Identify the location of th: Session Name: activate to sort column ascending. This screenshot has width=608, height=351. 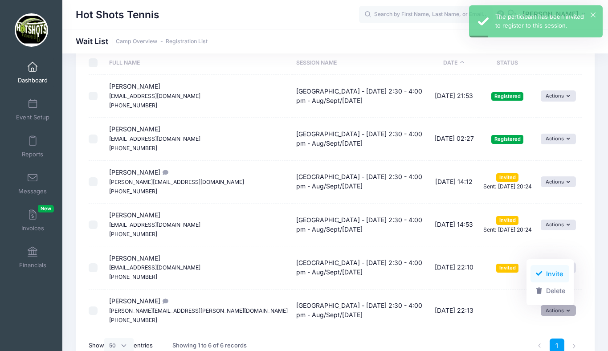
(361, 63).